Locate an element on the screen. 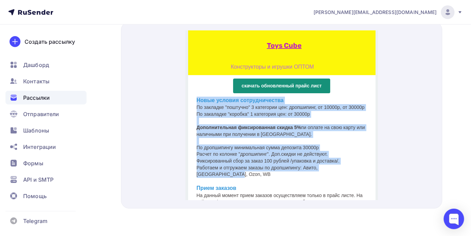 This screenshot has height=236, width=471. strong: Новые условия сотрудничества is located at coordinates (55, 70).